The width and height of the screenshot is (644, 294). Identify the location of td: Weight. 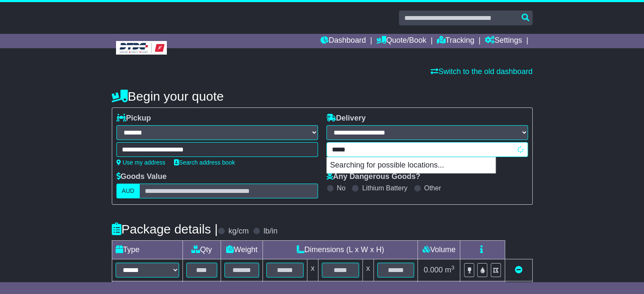
(242, 250).